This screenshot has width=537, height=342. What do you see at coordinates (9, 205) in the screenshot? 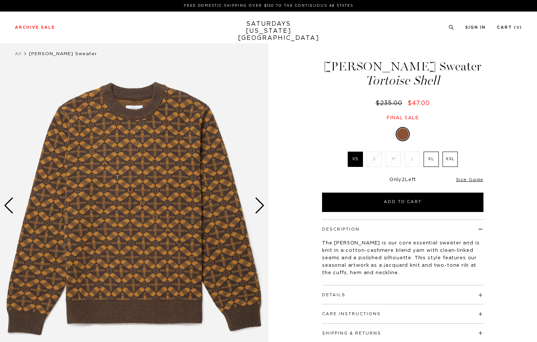
I see `div: Previous slide` at bounding box center [9, 205].